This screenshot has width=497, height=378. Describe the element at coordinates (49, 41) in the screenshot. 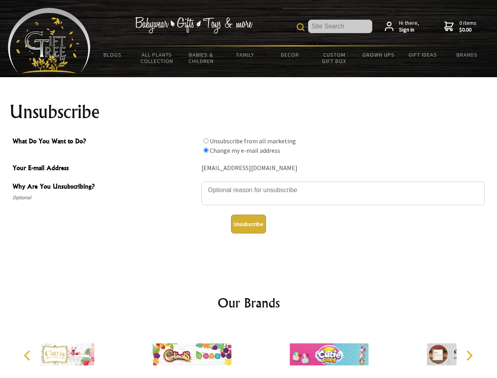

I see `img: Babyware - Gifts - Toys and more...` at that location.